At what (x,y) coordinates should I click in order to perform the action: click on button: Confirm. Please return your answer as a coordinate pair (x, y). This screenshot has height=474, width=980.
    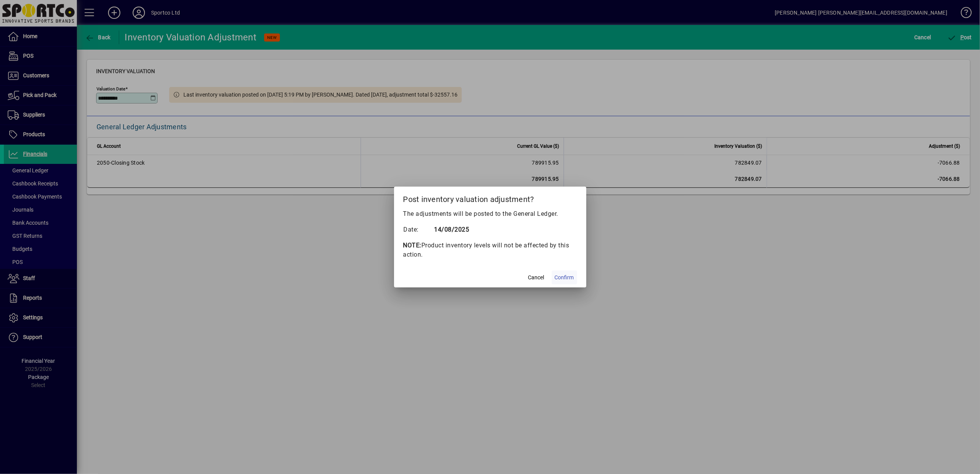
    Looking at the image, I should click on (564, 278).